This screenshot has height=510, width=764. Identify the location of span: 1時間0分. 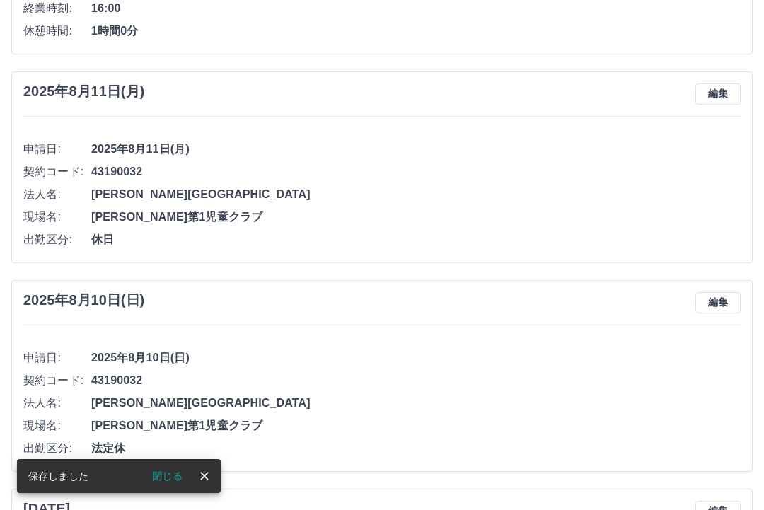
(416, 31).